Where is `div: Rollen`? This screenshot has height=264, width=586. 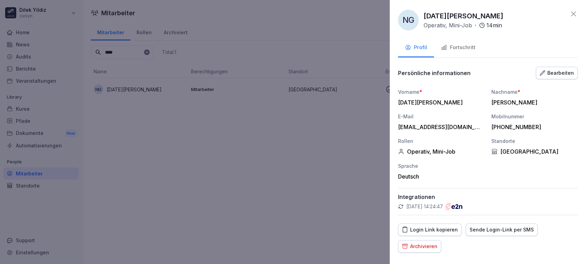
div: Rollen is located at coordinates (441, 141).